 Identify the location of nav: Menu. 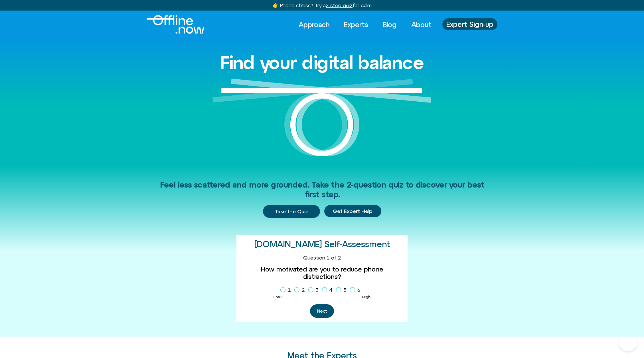
(365, 25).